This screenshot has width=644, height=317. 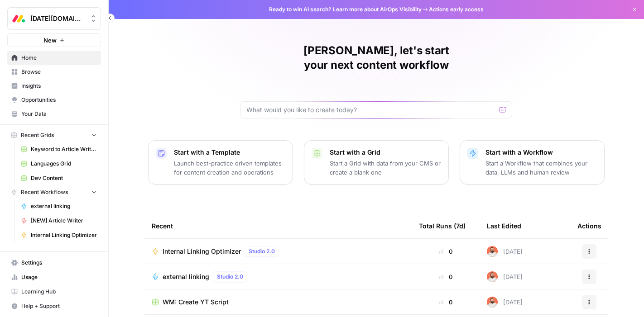 What do you see at coordinates (54, 306) in the screenshot?
I see `button: Help + Support` at bounding box center [54, 306].